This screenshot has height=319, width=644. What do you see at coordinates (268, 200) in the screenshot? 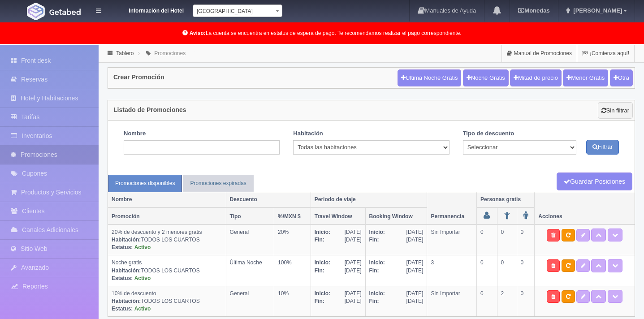
I see `th: Descuento` at bounding box center [268, 200].